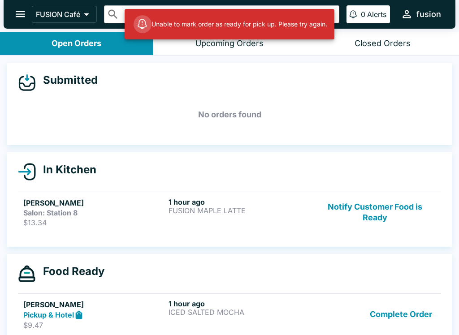 The image size is (459, 335). I want to click on strong: Salon: Station 8, so click(50, 213).